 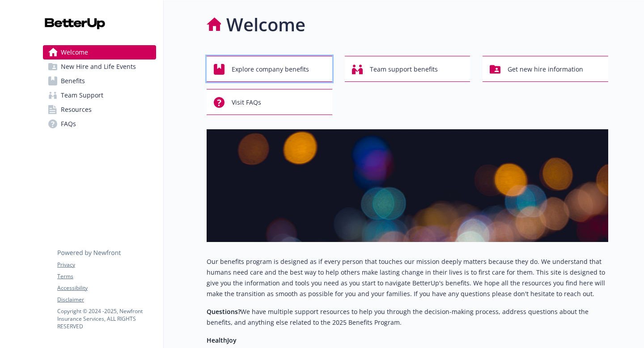 What do you see at coordinates (222, 340) in the screenshot?
I see `strong: HealthJoy` at bounding box center [222, 340].